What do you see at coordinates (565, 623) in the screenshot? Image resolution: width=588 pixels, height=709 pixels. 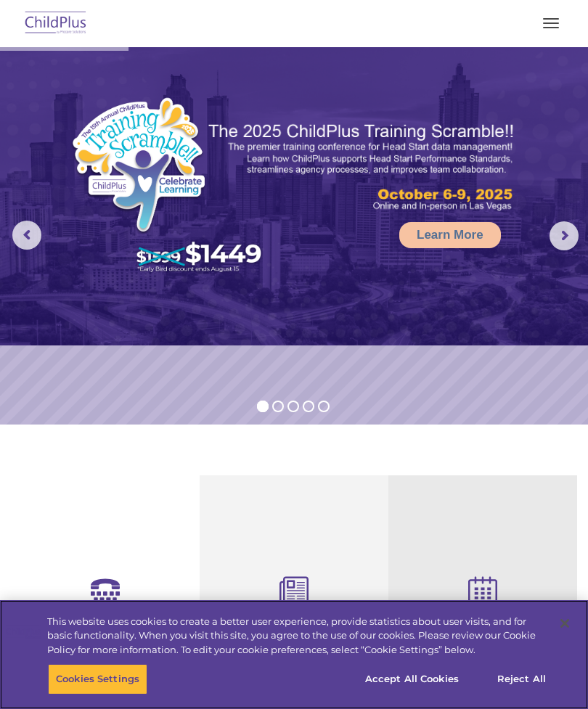 I see `button: Close` at bounding box center [565, 623].